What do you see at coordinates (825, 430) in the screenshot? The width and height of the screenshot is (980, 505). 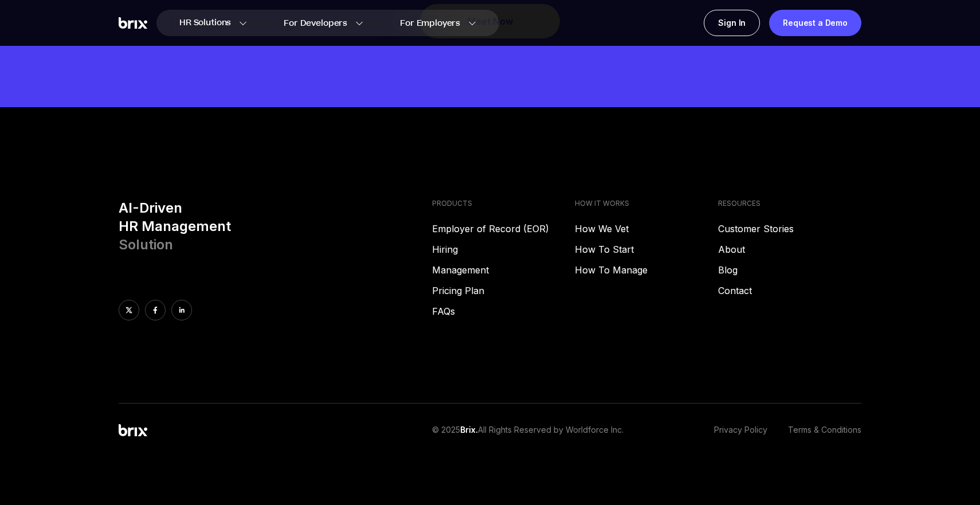 I see `a: Terms & Conditions` at bounding box center [825, 430].